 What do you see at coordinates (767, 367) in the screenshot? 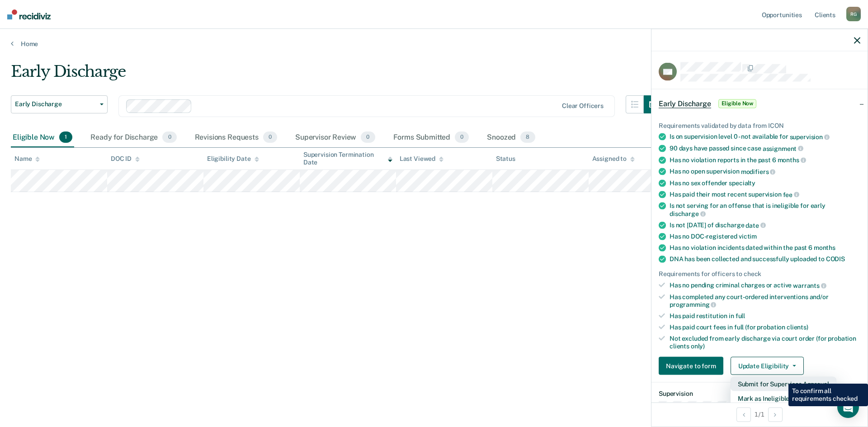
I see `button: Update Eligibility` at bounding box center [767, 367].